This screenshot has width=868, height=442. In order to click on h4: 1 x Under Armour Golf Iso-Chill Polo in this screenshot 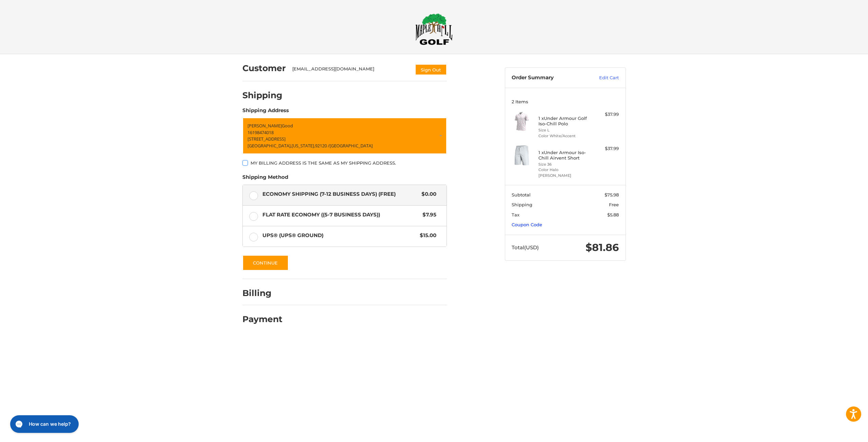, I will do `click(564, 121)`.